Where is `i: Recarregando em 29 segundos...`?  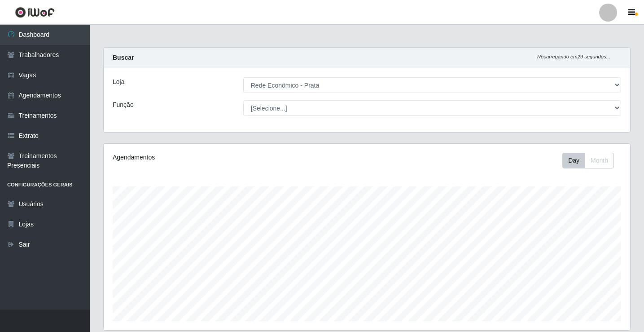
i: Recarregando em 29 segundos... is located at coordinates (574, 57).